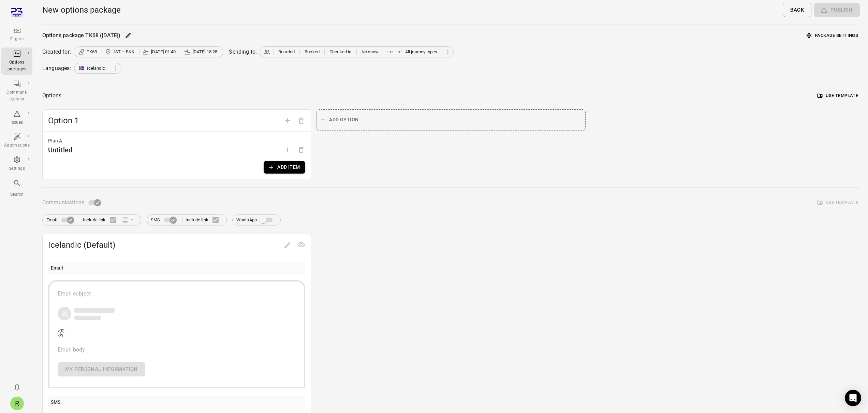  What do you see at coordinates (288, 244) in the screenshot?
I see `span: Edit` at bounding box center [288, 244].